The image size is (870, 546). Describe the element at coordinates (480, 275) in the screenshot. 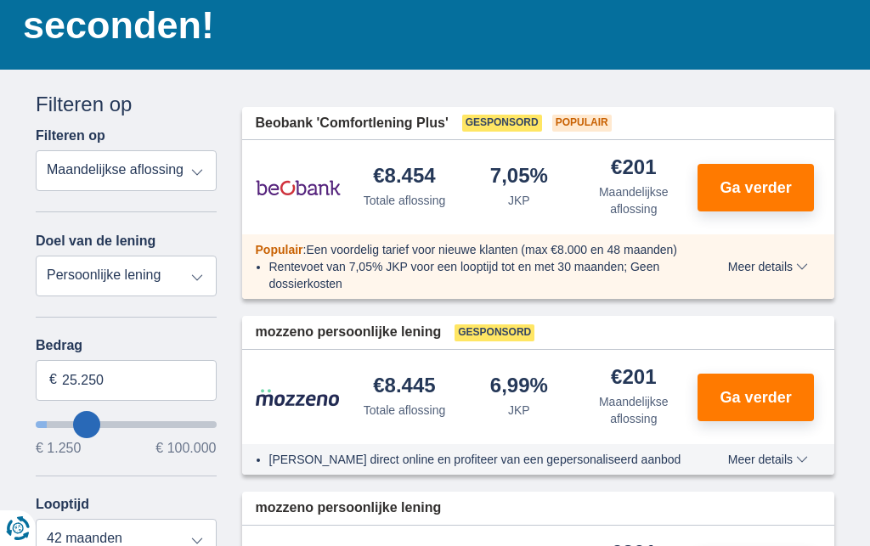

I see `li: Rentevoet van 7,05% JKP voor een looptijd tot en met 30 maanden; Geen dossierkosten` at that location.